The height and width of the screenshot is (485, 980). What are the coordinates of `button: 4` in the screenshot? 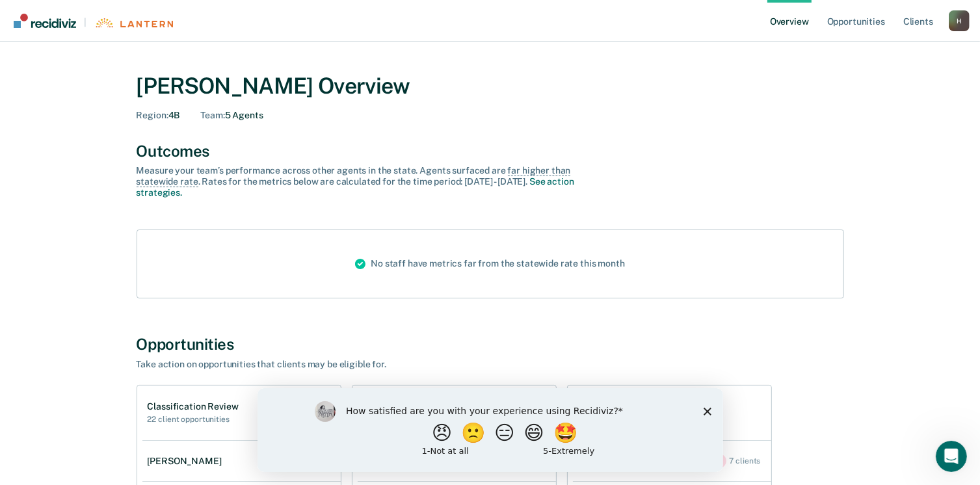 It's located at (277, 45).